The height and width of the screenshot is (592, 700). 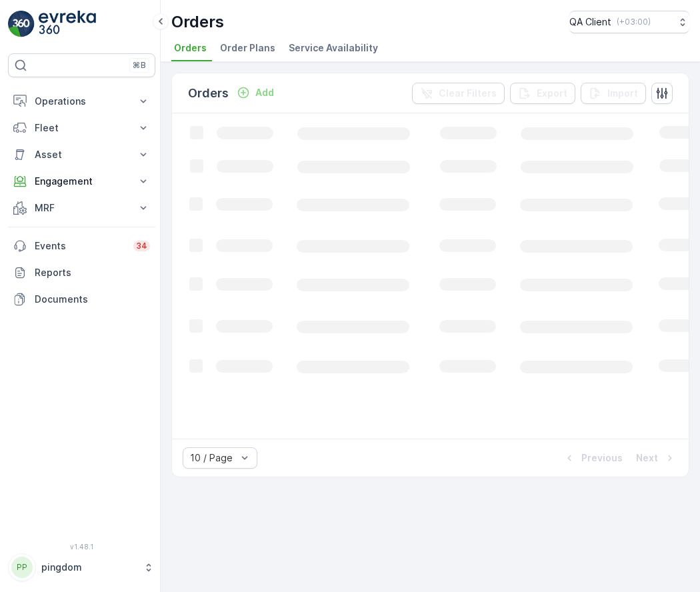 I want to click on p: Add, so click(x=265, y=92).